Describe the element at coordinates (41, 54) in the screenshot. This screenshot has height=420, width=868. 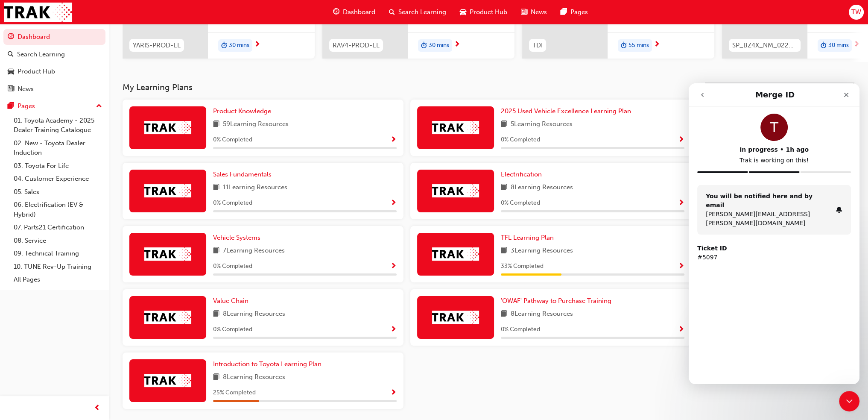
I see `div: Search Learning` at that location.